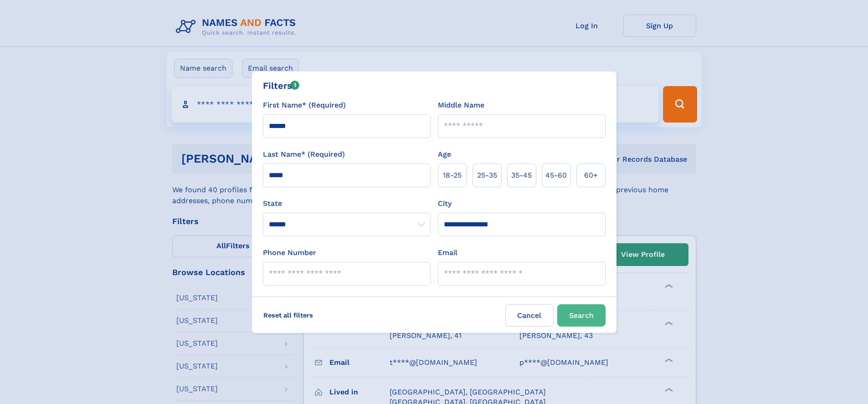 The height and width of the screenshot is (404, 868). What do you see at coordinates (591, 175) in the screenshot?
I see `span: 60+` at bounding box center [591, 175].